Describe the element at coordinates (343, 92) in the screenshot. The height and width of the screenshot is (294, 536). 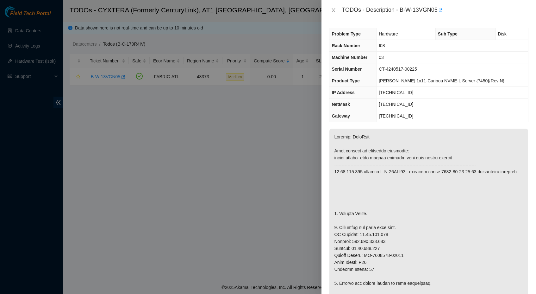
I see `span: IP Address` at that location.